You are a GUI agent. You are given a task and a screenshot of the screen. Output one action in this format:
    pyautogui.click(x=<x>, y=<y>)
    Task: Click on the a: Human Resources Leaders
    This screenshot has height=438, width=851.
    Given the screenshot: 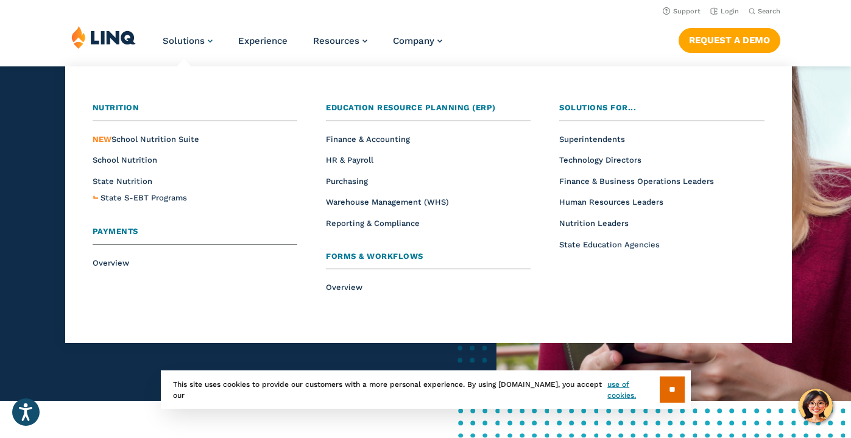 What is the action you would take?
    pyautogui.click(x=611, y=202)
    